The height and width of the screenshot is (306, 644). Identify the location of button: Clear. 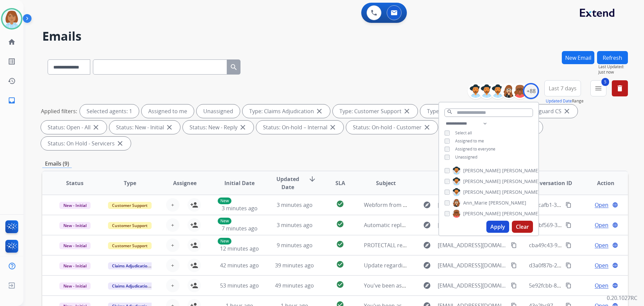
(522, 227).